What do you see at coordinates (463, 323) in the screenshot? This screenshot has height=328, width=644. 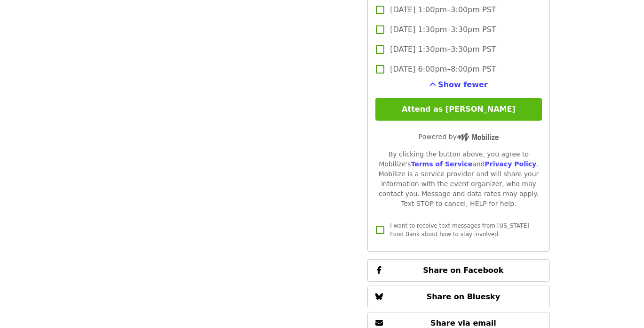 I see `span: Share via email` at bounding box center [463, 323].